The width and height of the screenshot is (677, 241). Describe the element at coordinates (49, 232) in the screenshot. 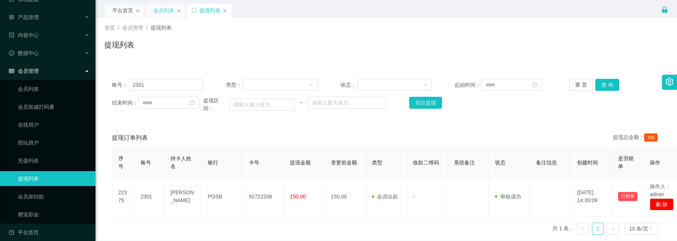

I see `a: 图标: dashboard平台首页` at that location.